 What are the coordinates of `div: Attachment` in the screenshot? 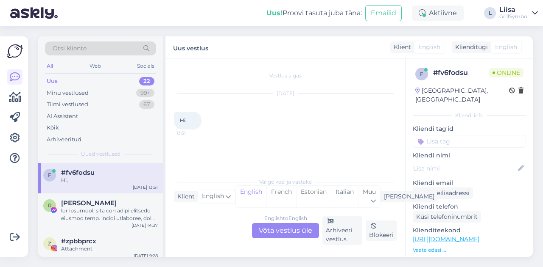 It's located at (109, 249).